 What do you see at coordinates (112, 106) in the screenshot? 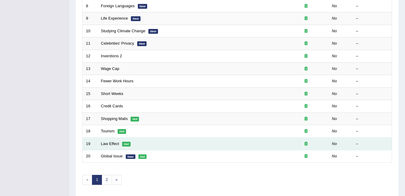
I see `a: Credit Cards` at bounding box center [112, 106].